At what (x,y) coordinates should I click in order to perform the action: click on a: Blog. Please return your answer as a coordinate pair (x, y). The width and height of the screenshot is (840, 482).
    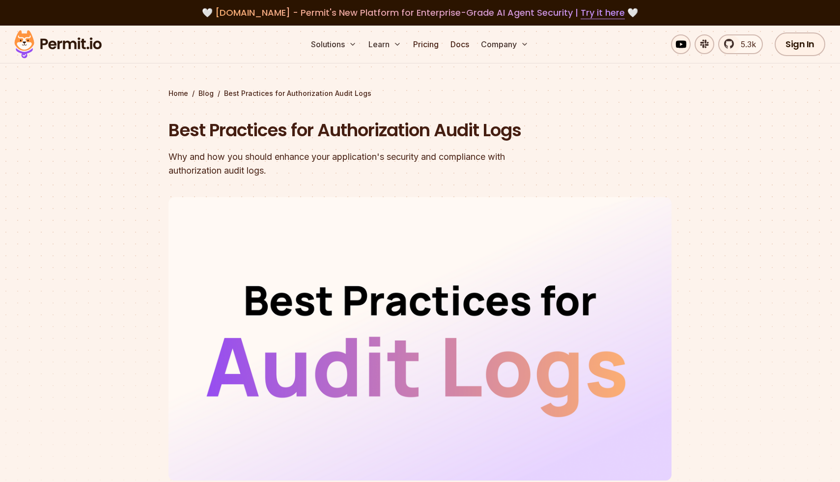
    Looking at the image, I should click on (206, 93).